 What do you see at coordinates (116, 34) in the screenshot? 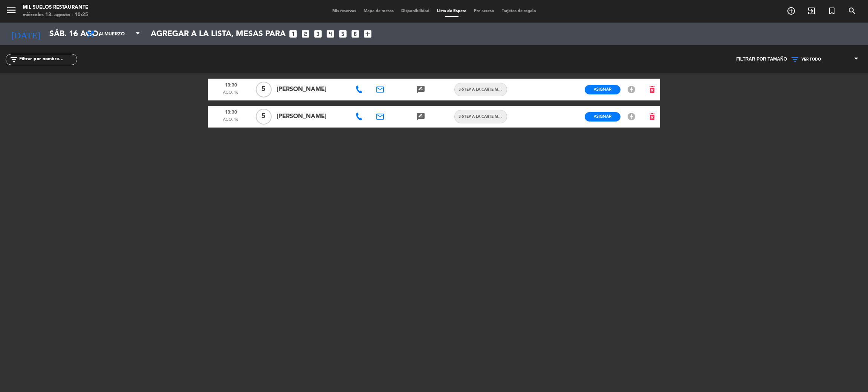
I see `span: Almuerzo` at bounding box center [116, 34].